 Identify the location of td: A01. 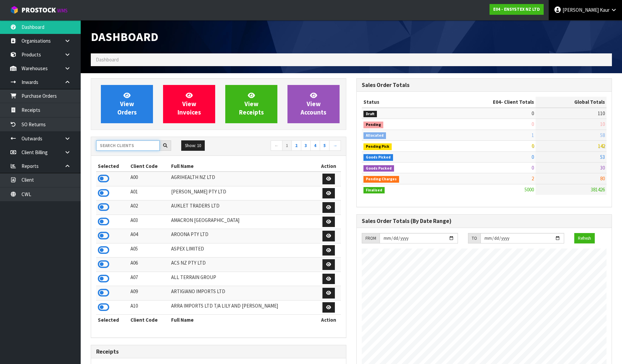
(149, 193).